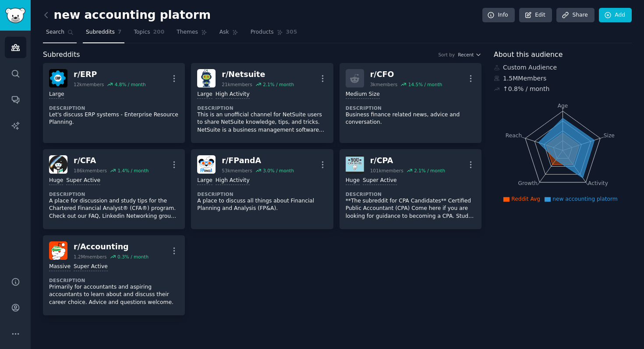  I want to click on span: Ask, so click(224, 33).